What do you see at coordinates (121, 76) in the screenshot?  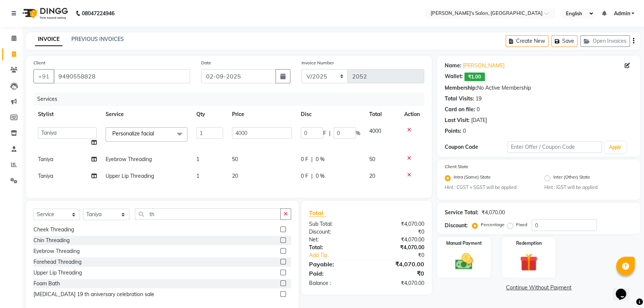 I see `input: Search by Name/Mobile/Email/Code` at bounding box center [121, 76].